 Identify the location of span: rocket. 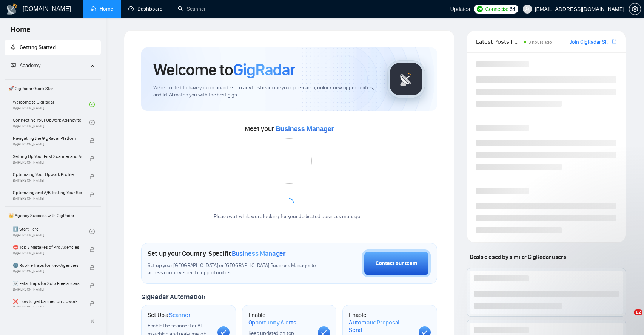
(13, 47).